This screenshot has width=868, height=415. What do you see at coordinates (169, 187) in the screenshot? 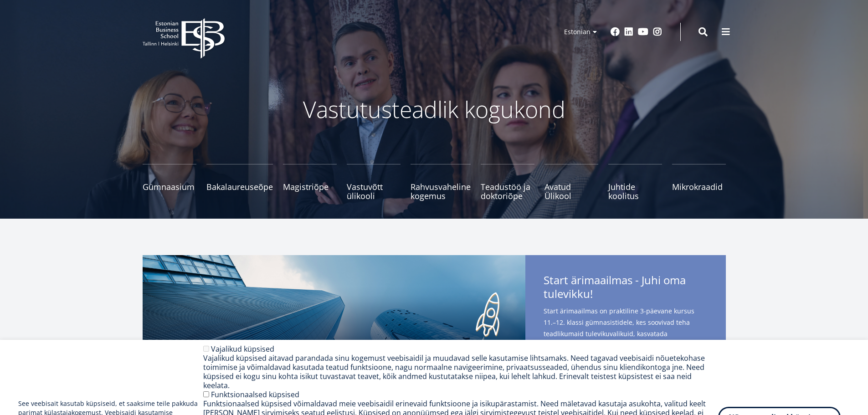
I see `span: Gümnaasium` at bounding box center [169, 187].